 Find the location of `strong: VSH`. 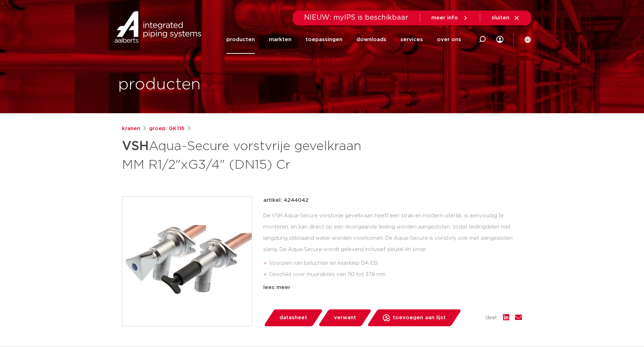

strong: VSH is located at coordinates (135, 147).